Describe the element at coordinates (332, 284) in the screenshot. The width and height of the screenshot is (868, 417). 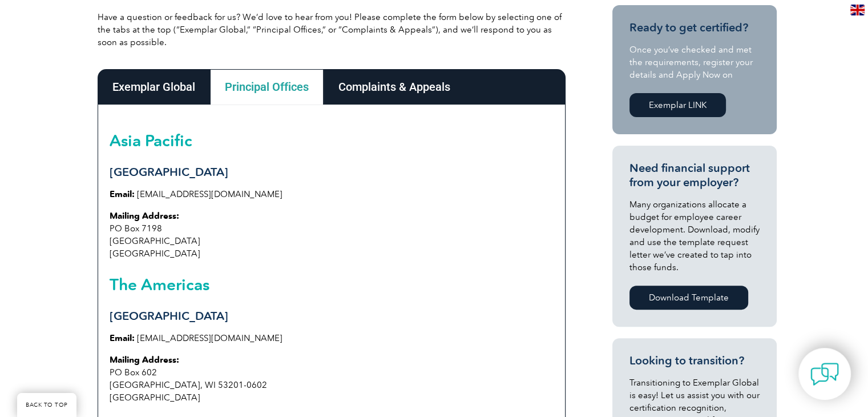
I see `h2: The Americas` at that location.